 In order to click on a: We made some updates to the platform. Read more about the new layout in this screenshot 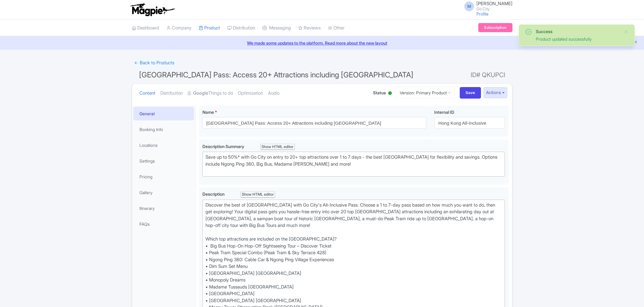, I will do `click(322, 42)`.